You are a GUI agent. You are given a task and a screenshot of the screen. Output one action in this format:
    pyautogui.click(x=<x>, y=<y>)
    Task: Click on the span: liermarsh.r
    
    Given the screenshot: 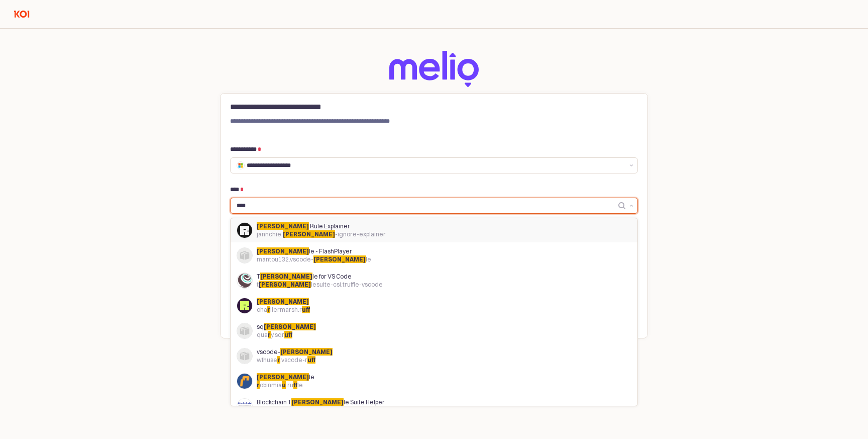 What is the action you would take?
    pyautogui.click(x=286, y=309)
    